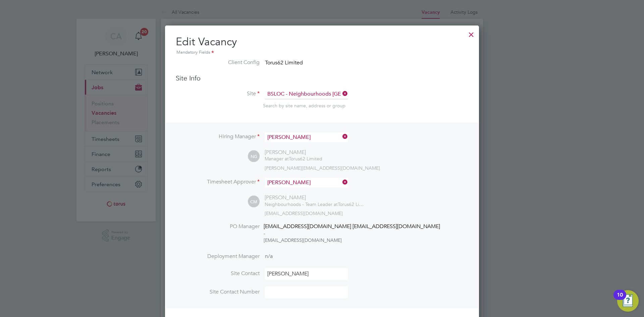 The image size is (644, 317). What do you see at coordinates (284, 63) in the screenshot?
I see `span: Torus62 Limited` at bounding box center [284, 63].